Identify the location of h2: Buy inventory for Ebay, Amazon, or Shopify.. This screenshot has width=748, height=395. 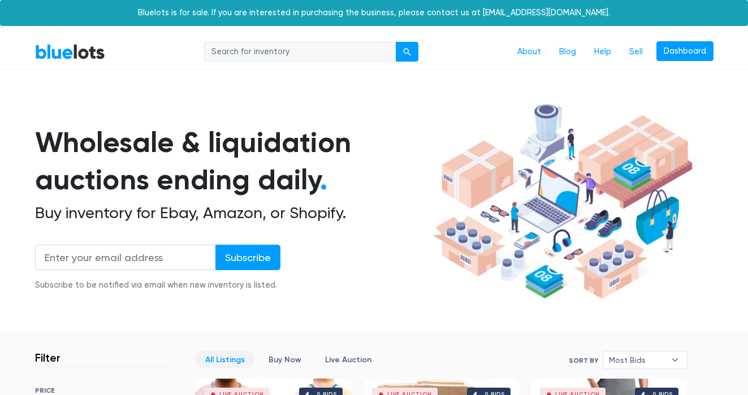
(232, 213).